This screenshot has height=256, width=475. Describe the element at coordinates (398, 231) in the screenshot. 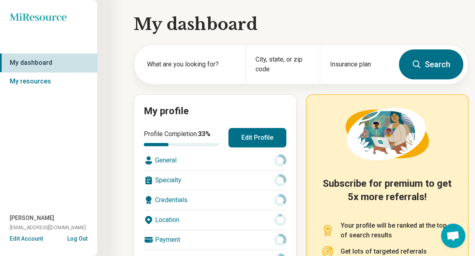

I see `p: Your profile will be ranked at the top of search results` at that location.